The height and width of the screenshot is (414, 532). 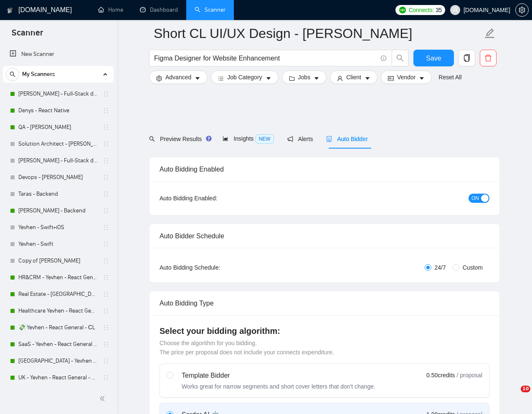 What do you see at coordinates (525, 389) in the screenshot?
I see `span: 10` at bounding box center [525, 389].